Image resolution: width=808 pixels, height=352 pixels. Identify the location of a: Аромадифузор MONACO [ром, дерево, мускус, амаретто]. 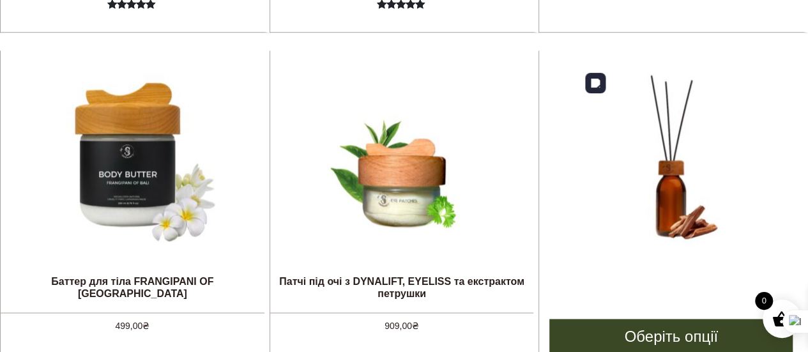
(671, 179).